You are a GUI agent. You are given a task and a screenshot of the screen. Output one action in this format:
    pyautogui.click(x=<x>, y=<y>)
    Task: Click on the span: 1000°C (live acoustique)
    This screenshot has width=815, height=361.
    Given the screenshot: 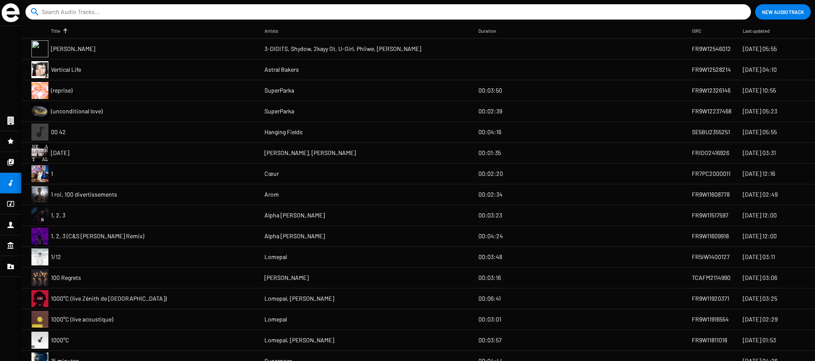 What is the action you would take?
    pyautogui.click(x=82, y=319)
    